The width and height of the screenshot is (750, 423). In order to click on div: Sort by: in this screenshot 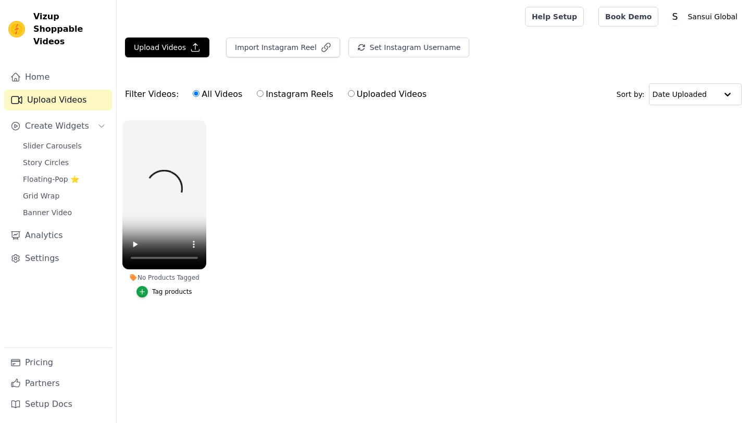, I will do `click(680, 94)`.